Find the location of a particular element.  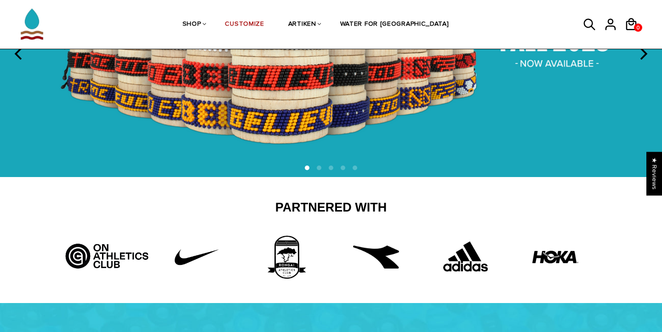

img: Untitled-1_42f22808-10d6-43b8-a0fd-fffce8cf9462.png is located at coordinates (197, 257).